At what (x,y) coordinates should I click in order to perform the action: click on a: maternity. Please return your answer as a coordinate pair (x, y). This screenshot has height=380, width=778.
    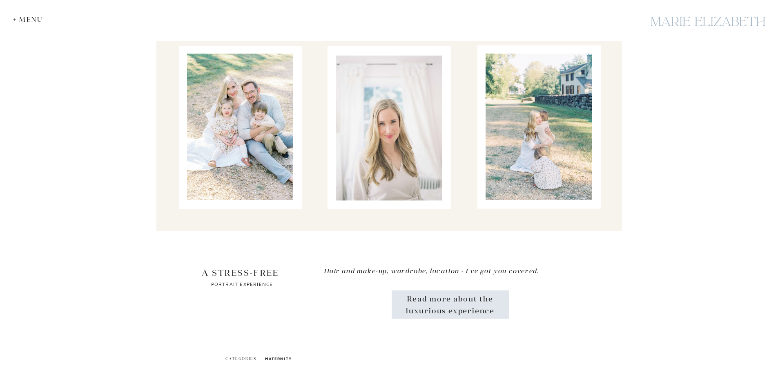
    Looking at the image, I should click on (279, 358).